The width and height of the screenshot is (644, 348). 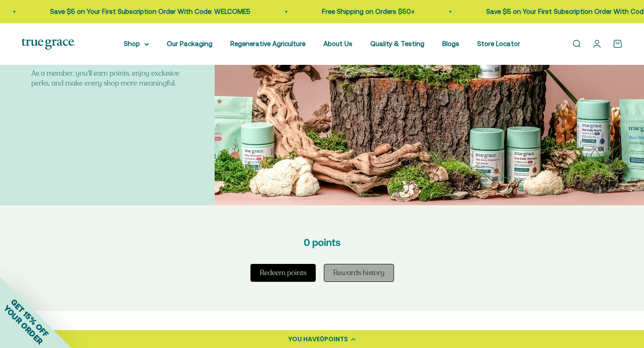 What do you see at coordinates (322, 339) in the screenshot?
I see `span: 0` at bounding box center [322, 339].